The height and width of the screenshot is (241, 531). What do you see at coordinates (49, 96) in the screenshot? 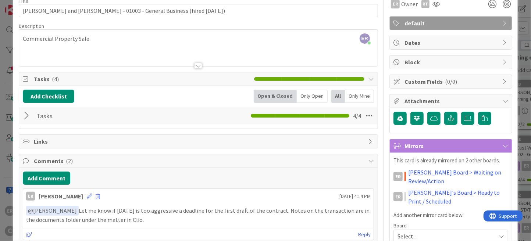
I see `button: Add Checklist` at bounding box center [49, 96].